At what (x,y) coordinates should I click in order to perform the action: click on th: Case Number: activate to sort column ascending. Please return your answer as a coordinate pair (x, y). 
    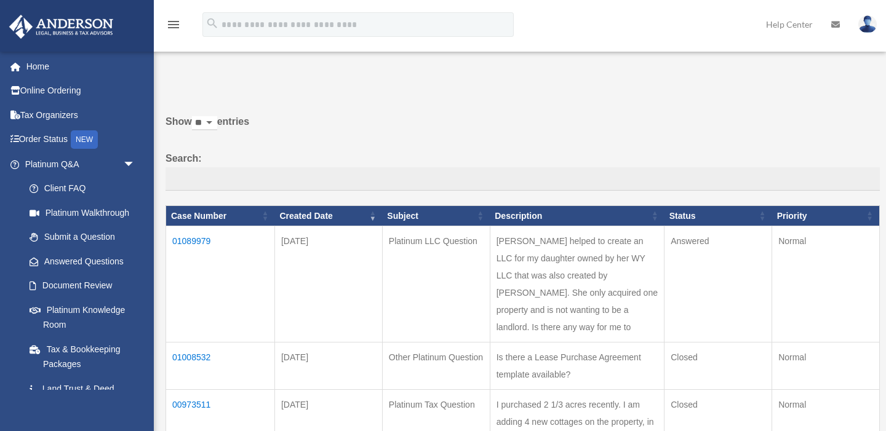
    Looking at the image, I should click on (220, 216).